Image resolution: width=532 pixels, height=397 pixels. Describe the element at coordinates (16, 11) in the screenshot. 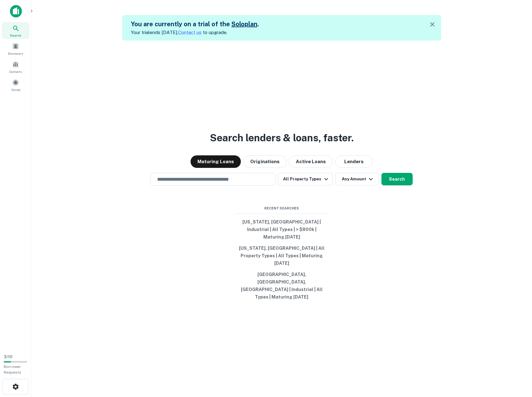

I see `img: capitalize-icon.png` at that location.